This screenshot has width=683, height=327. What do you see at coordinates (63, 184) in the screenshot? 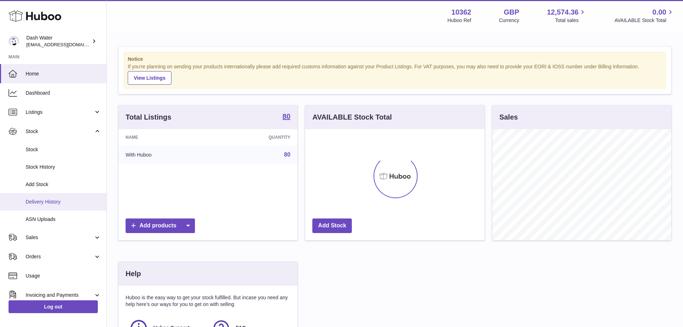
I see `span: Add Stock` at bounding box center [63, 184].